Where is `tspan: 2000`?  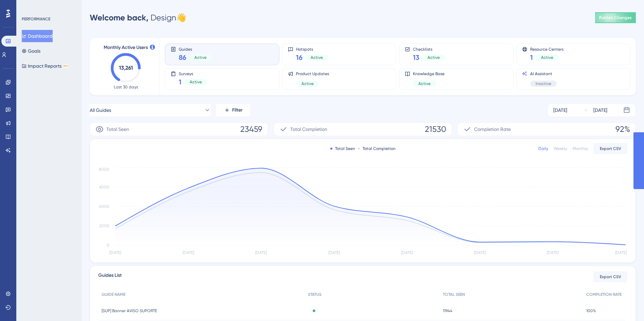 tspan: 2000 is located at coordinates (104, 226).